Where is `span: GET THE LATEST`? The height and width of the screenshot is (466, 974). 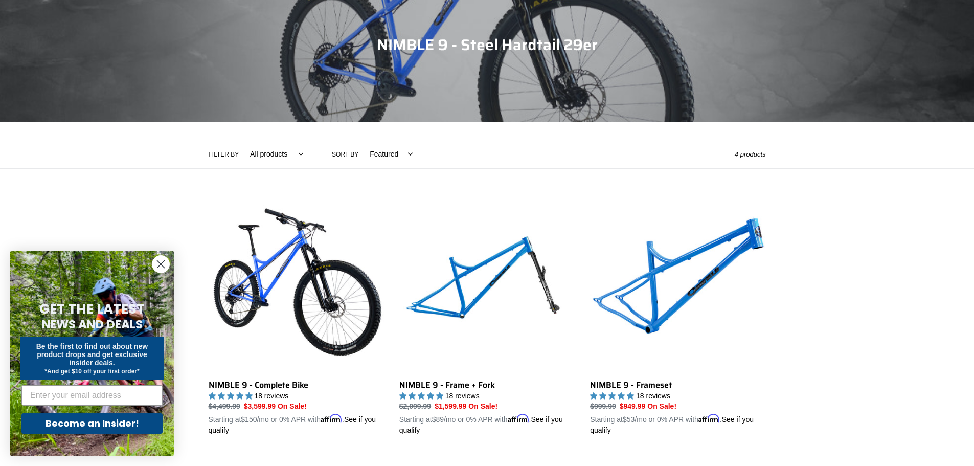 span: GET THE LATEST is located at coordinates (92, 309).